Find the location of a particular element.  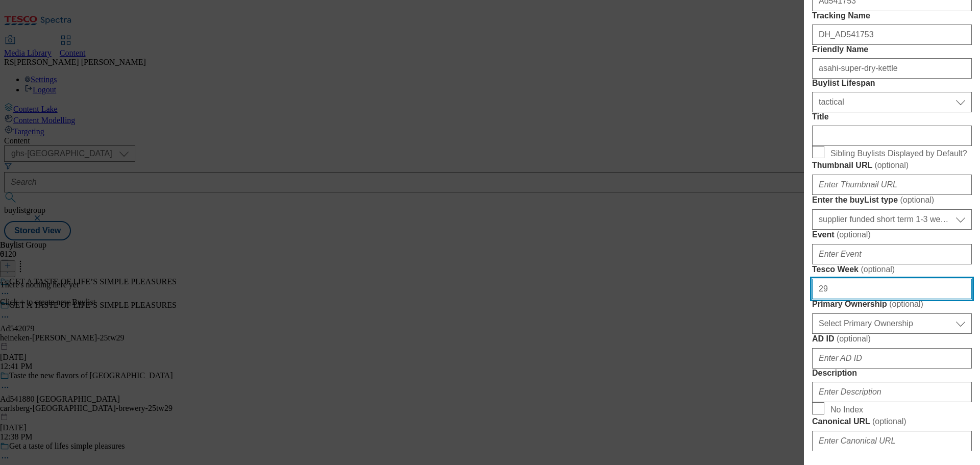

label: Buylist Lifespan is located at coordinates (892, 83).